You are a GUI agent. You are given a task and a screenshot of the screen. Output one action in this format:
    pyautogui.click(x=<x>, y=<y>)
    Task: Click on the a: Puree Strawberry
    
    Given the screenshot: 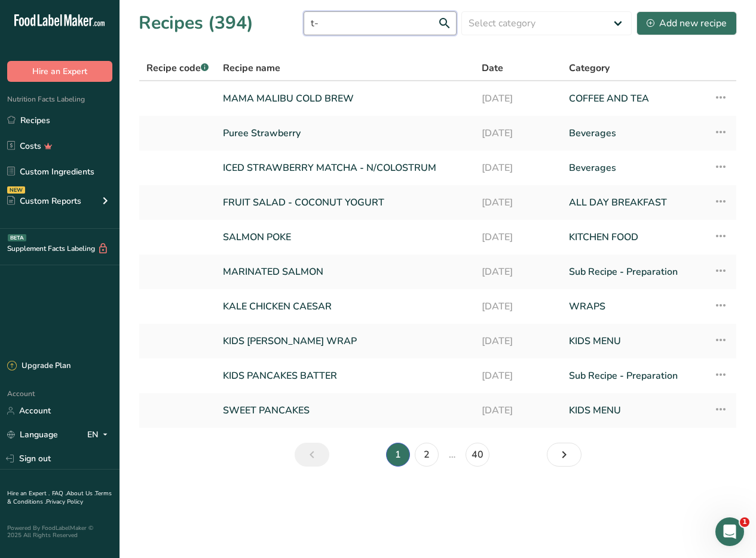 What is the action you would take?
    pyautogui.click(x=345, y=133)
    